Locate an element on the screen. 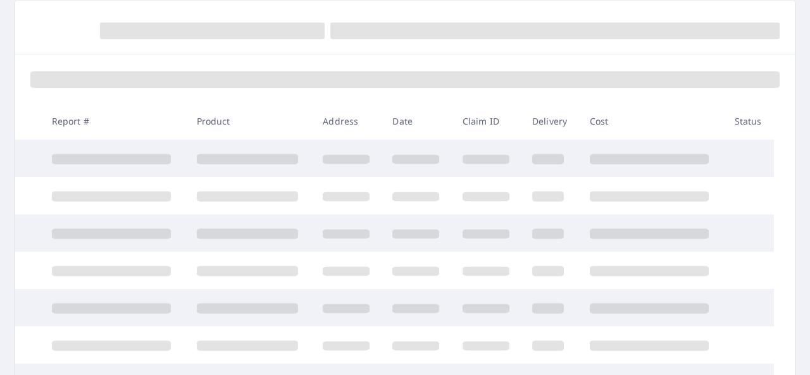 Image resolution: width=810 pixels, height=375 pixels. th: Delivery is located at coordinates (551, 121).